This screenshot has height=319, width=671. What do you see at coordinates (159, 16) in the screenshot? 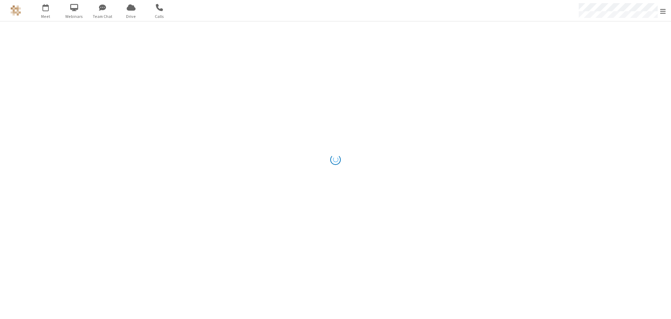
I see `span: Calls` at bounding box center [159, 16].